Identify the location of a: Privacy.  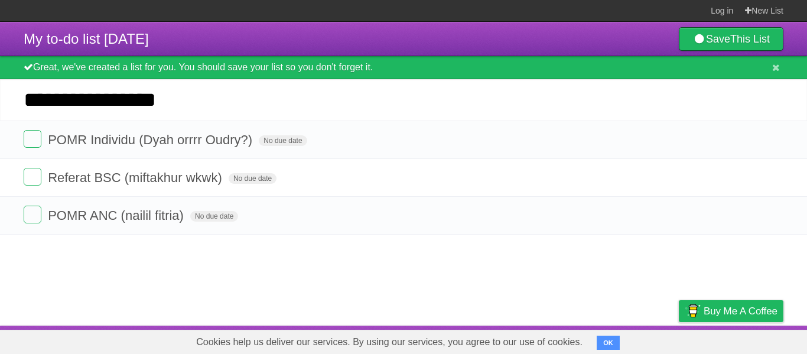
(679, 340).